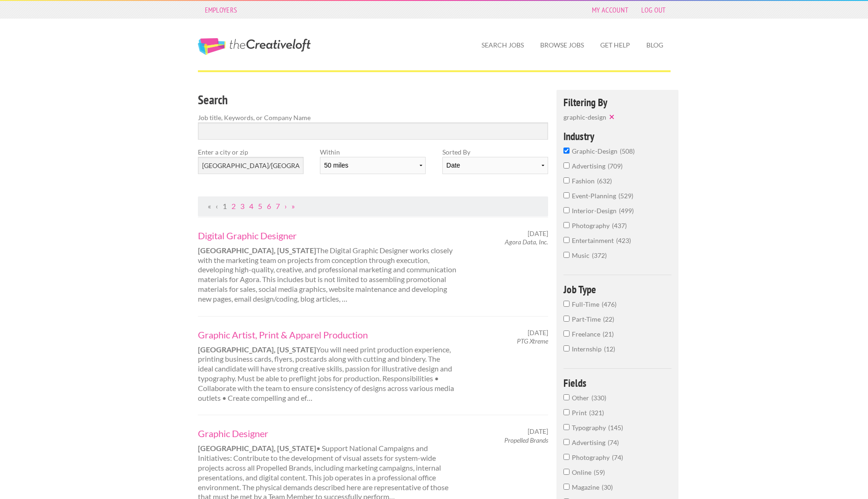  Describe the element at coordinates (583, 472) in the screenshot. I see `span: Online` at that location.